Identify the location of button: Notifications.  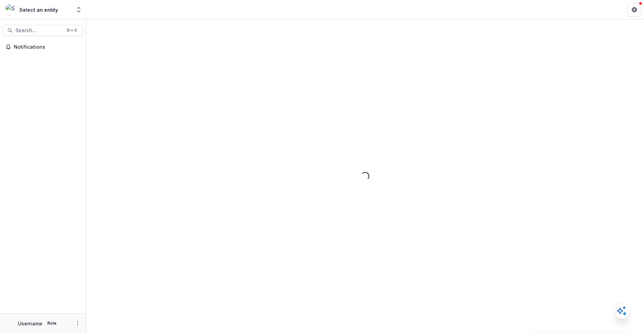
(43, 47).